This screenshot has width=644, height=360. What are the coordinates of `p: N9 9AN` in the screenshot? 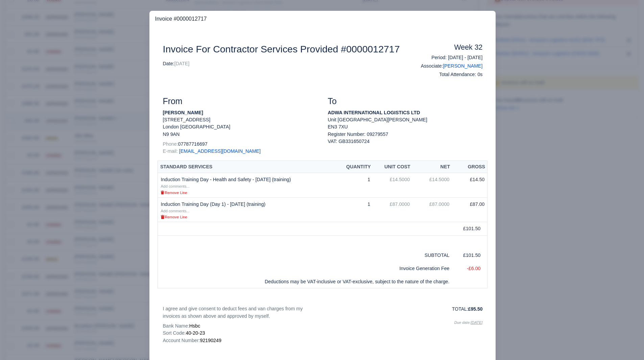 It's located at (240, 134).